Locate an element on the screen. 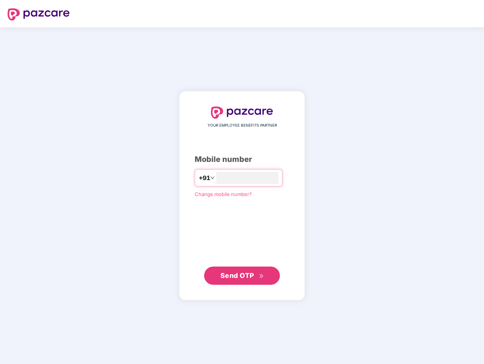  span: down is located at coordinates (213, 178).